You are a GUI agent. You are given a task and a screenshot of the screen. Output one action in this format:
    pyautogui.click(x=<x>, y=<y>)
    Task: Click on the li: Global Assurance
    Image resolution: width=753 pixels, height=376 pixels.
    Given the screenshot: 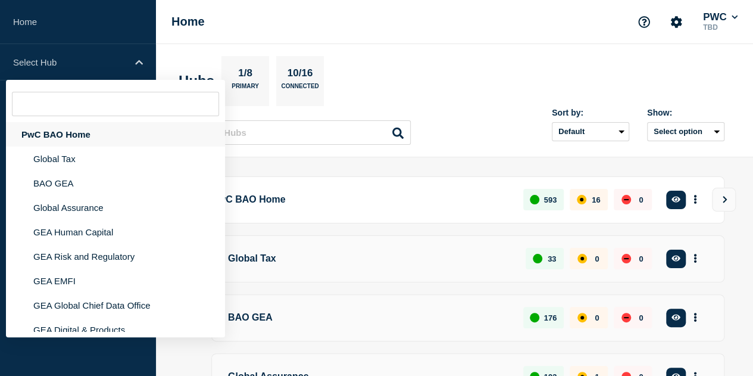 What is the action you would take?
    pyautogui.click(x=115, y=207)
    